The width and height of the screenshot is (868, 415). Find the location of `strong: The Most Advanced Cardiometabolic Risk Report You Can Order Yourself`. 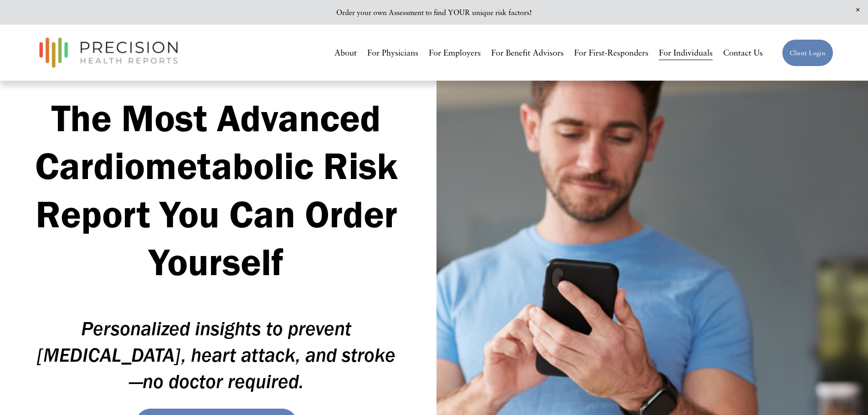

strong: The Most Advanced Cardiometabolic Risk Report You Can Order Yourself is located at coordinates (221, 189).